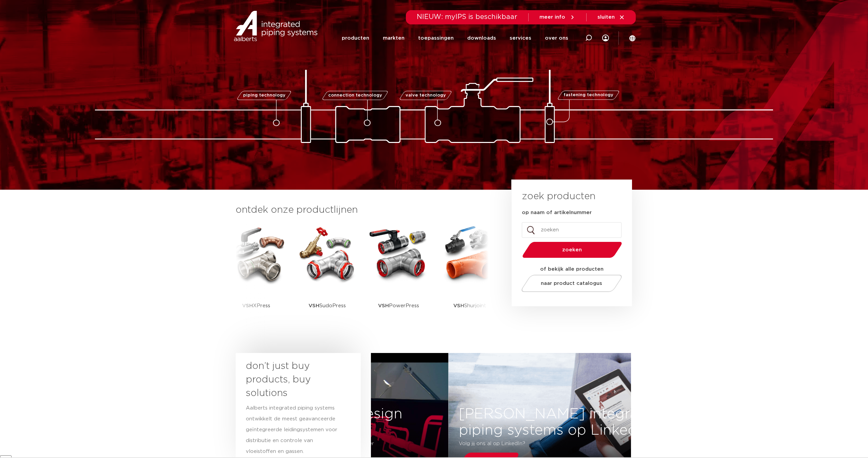 The height and width of the screenshot is (458, 868). I want to click on p: Vanaf het ontwerp tot en met de oplevering uw meedenkend partner, so click(298, 444).